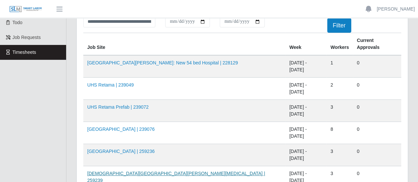 The width and height of the screenshot is (418, 182). Describe the element at coordinates (306, 44) in the screenshot. I see `th: Week` at that location.